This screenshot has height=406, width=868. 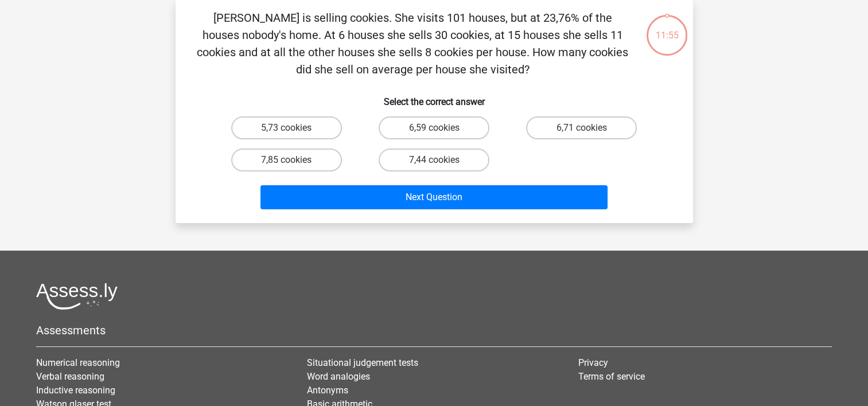 What do you see at coordinates (363, 363) in the screenshot?
I see `a: Situational judgement tests` at bounding box center [363, 363].